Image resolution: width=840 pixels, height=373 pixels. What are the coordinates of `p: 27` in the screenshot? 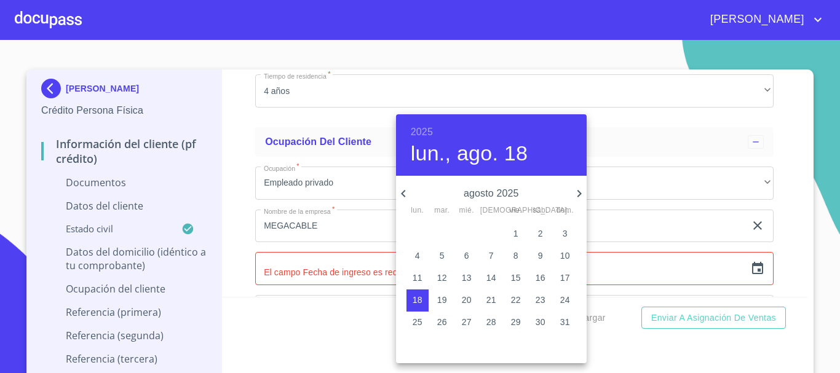 It's located at (467, 322).